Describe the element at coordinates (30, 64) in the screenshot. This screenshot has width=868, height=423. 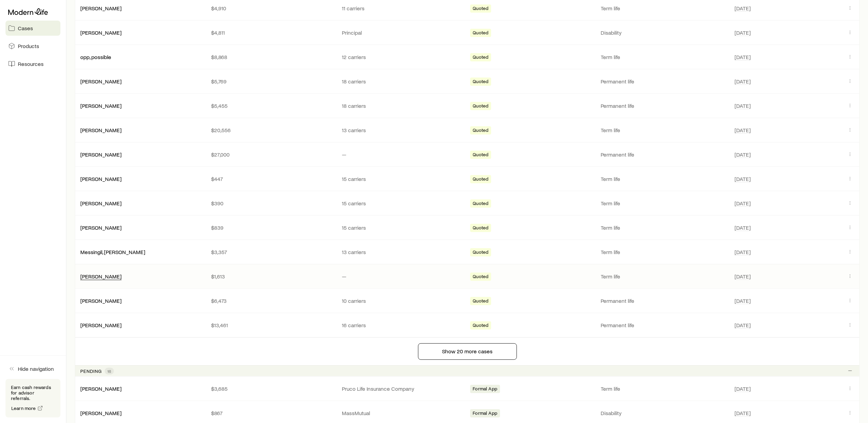
I see `span: Resources` at that location.